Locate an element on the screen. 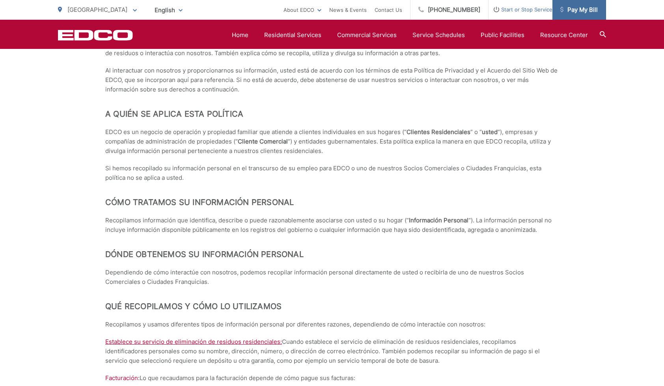  a: Service Schedules is located at coordinates (439, 35).